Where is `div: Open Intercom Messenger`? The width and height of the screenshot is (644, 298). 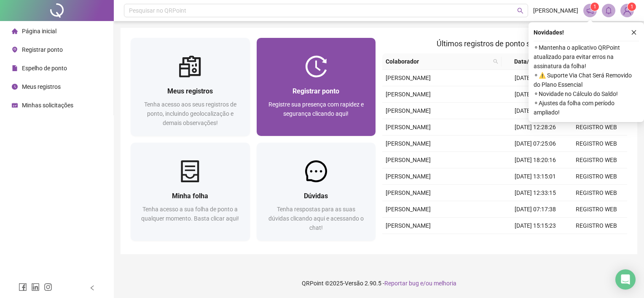
div: Open Intercom Messenger is located at coordinates (626, 280).